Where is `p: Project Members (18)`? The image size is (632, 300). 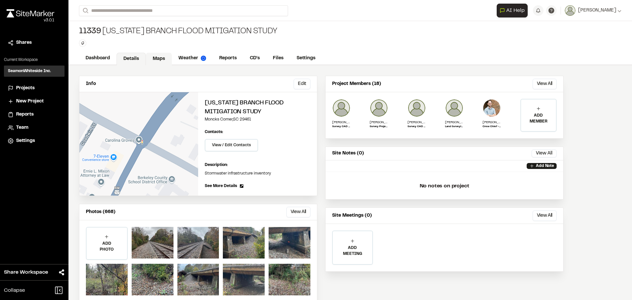
p: Project Members (18) is located at coordinates (356, 84).